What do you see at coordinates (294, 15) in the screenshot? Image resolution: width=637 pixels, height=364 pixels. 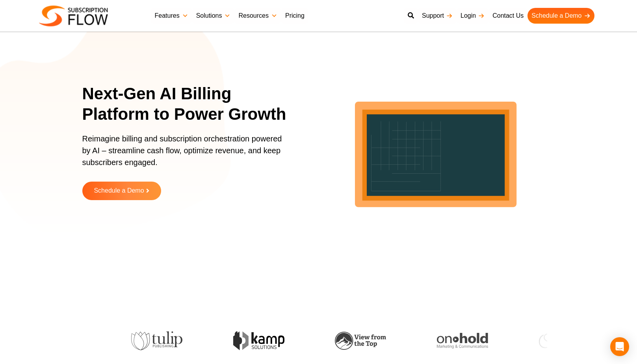 I see `a: Pricing` at bounding box center [294, 15].